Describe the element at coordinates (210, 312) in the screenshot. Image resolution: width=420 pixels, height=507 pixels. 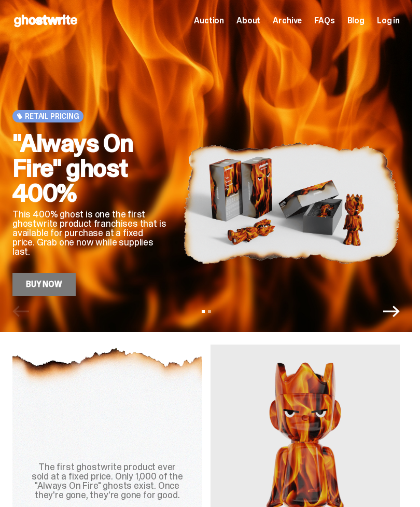
I see `button: View slide 2` at that location.